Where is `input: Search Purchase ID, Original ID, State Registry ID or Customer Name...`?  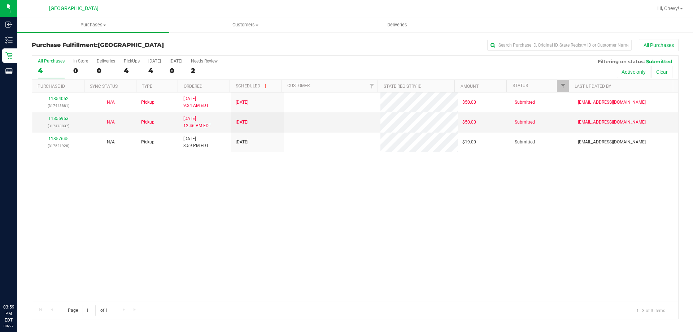 input: Search Purchase ID, Original ID, State Registry ID or Customer Name... is located at coordinates (560, 45).